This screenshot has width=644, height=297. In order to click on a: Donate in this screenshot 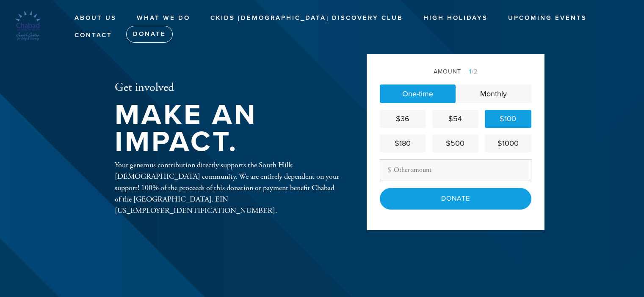, I will do `click(149, 34)`.